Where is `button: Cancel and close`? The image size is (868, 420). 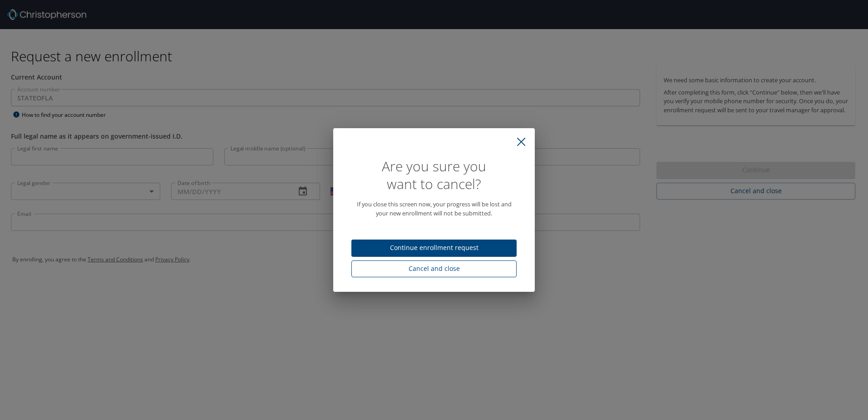 button: Cancel and close is located at coordinates (434, 269).